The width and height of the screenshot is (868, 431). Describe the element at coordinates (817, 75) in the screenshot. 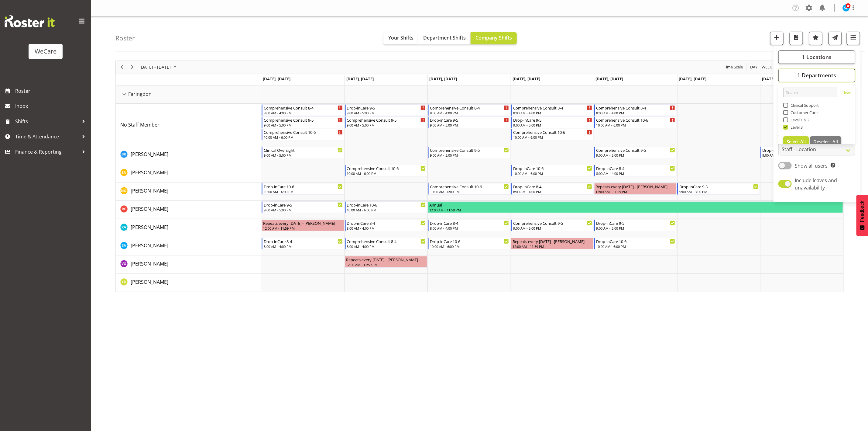

I see `button: 1 Departments` at that location.